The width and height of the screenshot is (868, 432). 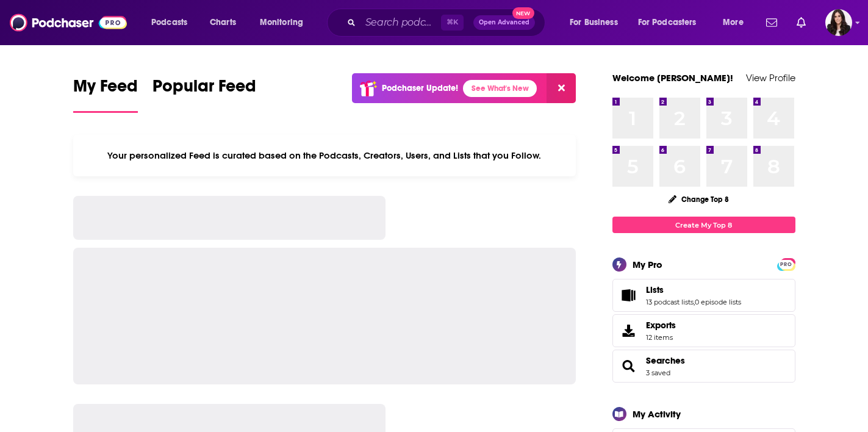 What do you see at coordinates (105, 94) in the screenshot?
I see `a: My Feed` at bounding box center [105, 94].